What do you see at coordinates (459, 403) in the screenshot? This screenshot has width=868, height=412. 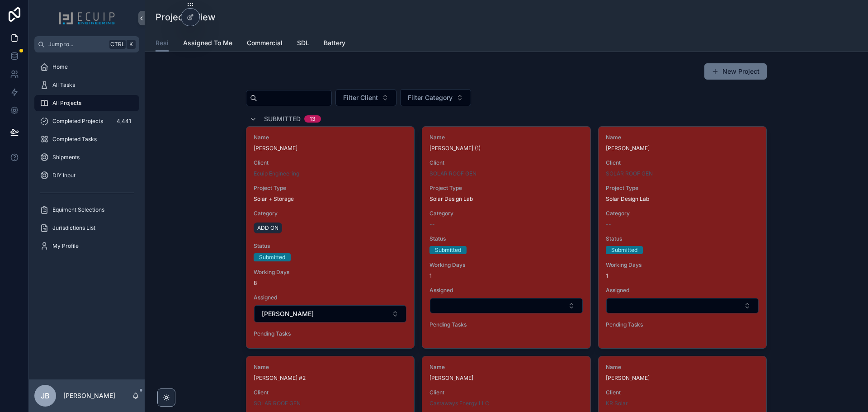 I see `span: Castaways Energy LLC` at bounding box center [459, 403].